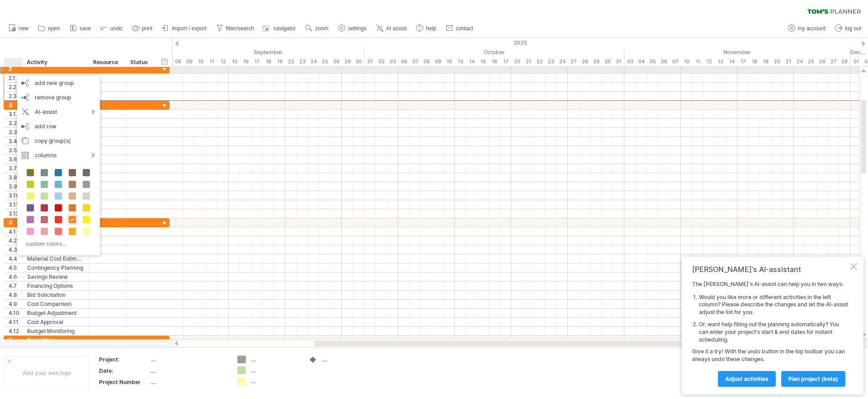  What do you see at coordinates (240, 28) in the screenshot?
I see `span: filter/search` at bounding box center [240, 28].